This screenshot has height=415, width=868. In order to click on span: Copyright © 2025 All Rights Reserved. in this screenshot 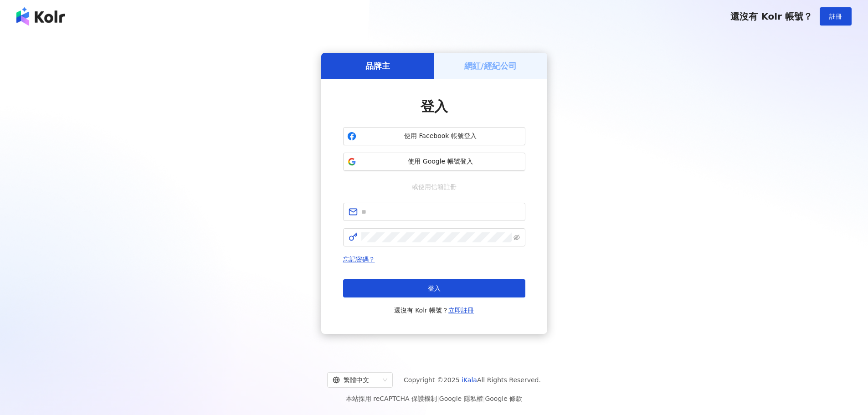, I will do `click(472, 380)`.